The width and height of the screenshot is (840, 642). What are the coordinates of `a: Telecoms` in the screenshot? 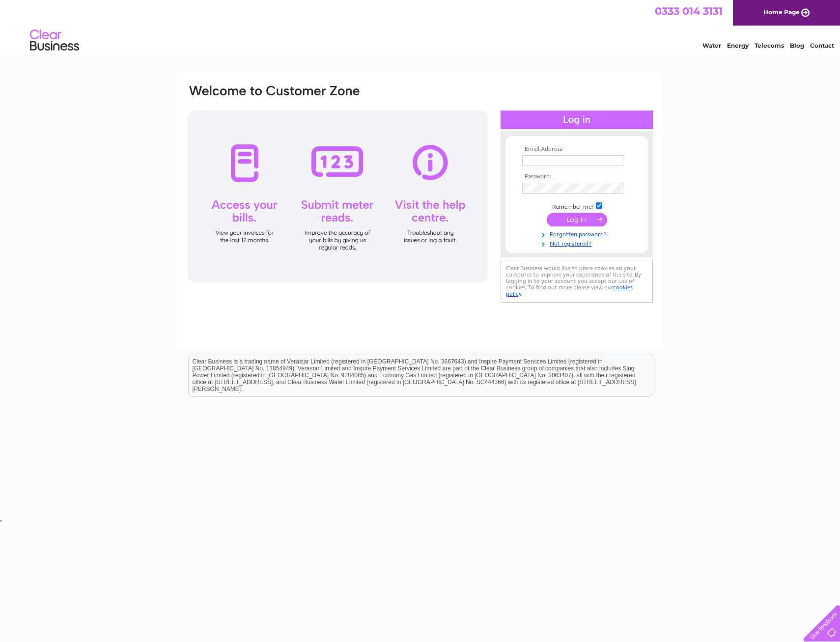 It's located at (770, 45).